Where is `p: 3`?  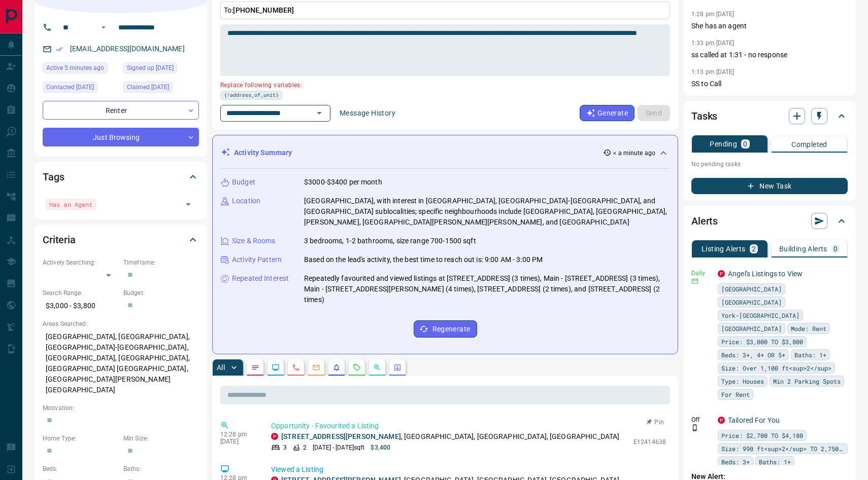
p: 3 is located at coordinates (285, 448).